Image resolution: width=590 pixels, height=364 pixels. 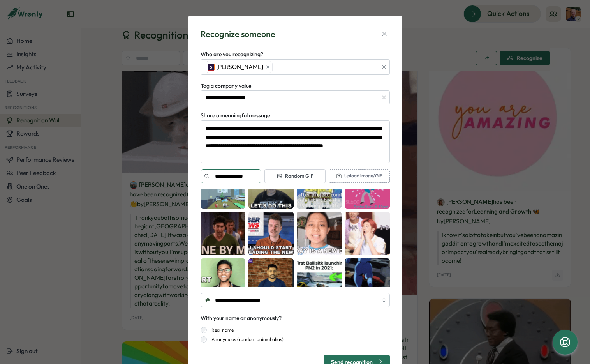 I want to click on label: Tag a company value, so click(x=226, y=86).